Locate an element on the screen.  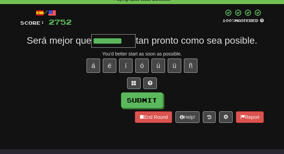
span: Score: is located at coordinates (32, 23).